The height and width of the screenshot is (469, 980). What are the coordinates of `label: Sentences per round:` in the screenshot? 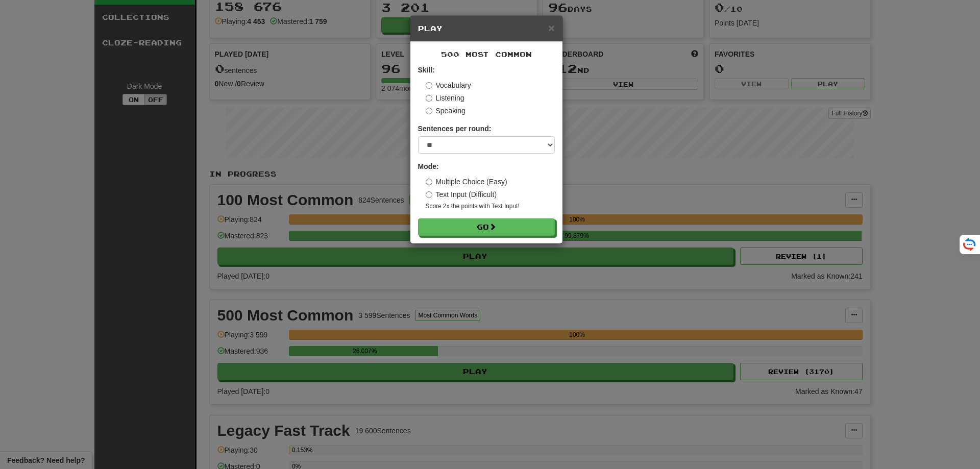 It's located at (455, 129).